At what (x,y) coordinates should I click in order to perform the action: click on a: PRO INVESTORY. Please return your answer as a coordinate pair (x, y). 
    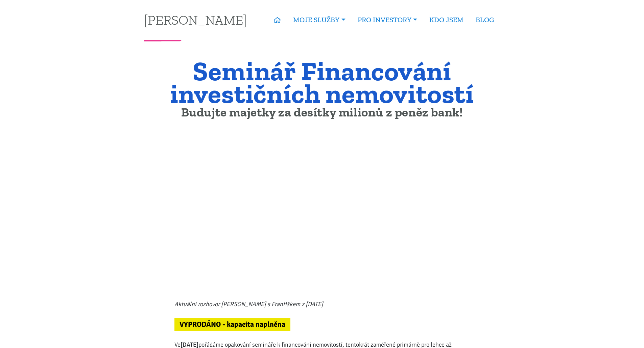
    Looking at the image, I should click on (387, 20).